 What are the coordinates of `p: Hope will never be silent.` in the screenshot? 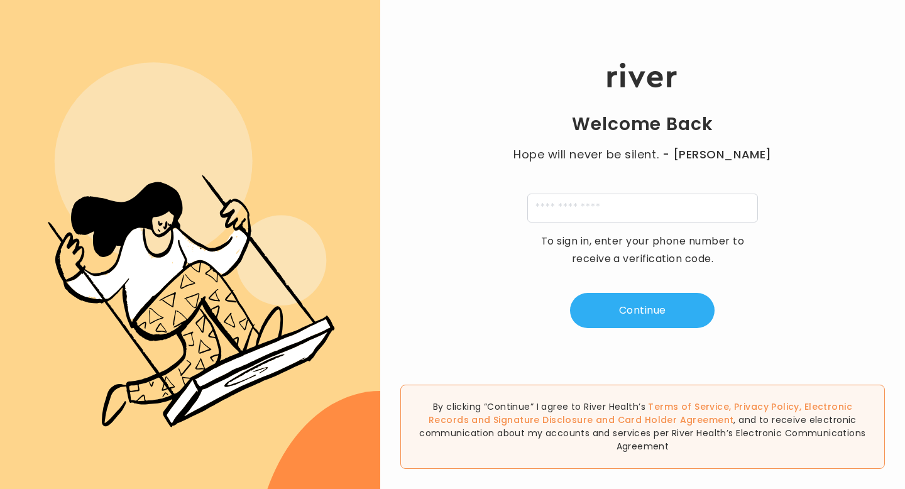 It's located at (642, 155).